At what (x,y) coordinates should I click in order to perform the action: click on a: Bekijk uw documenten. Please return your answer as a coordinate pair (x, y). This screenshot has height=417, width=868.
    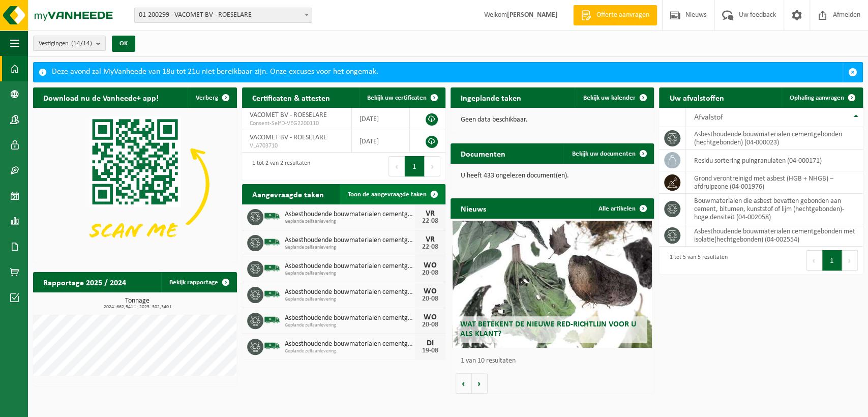
    Looking at the image, I should click on (608, 153).